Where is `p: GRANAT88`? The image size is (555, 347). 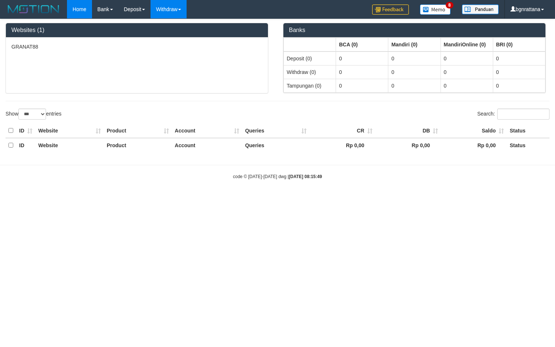
p: GRANAT88 is located at coordinates (137, 47).